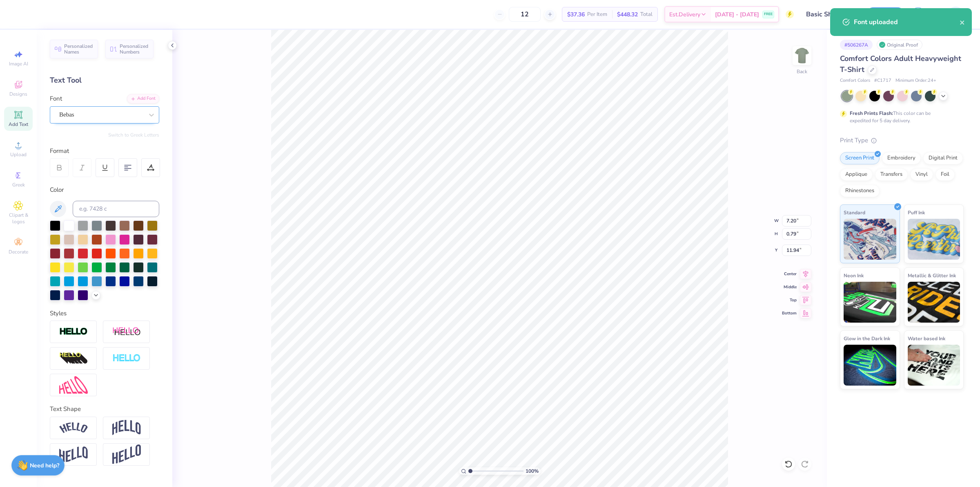 The height and width of the screenshot is (487, 980). What do you see at coordinates (104, 189) in the screenshot?
I see `div: Color` at bounding box center [104, 189].